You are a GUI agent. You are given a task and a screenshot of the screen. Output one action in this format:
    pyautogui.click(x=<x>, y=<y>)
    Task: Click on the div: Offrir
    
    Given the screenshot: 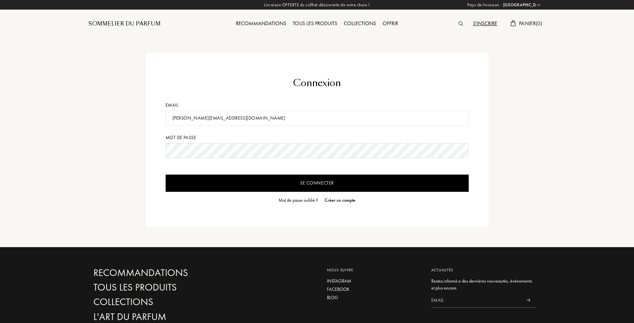 What is the action you would take?
    pyautogui.click(x=390, y=24)
    